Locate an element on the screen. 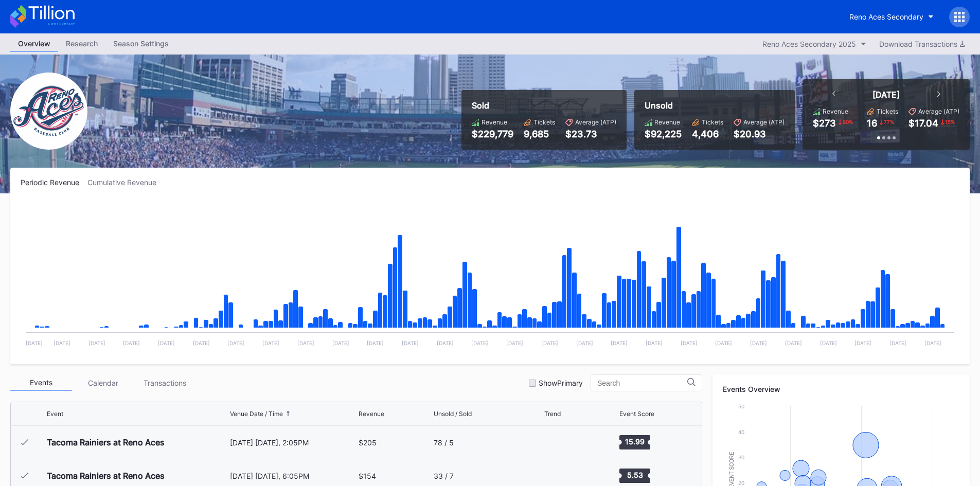  div: Events is located at coordinates (41, 382).